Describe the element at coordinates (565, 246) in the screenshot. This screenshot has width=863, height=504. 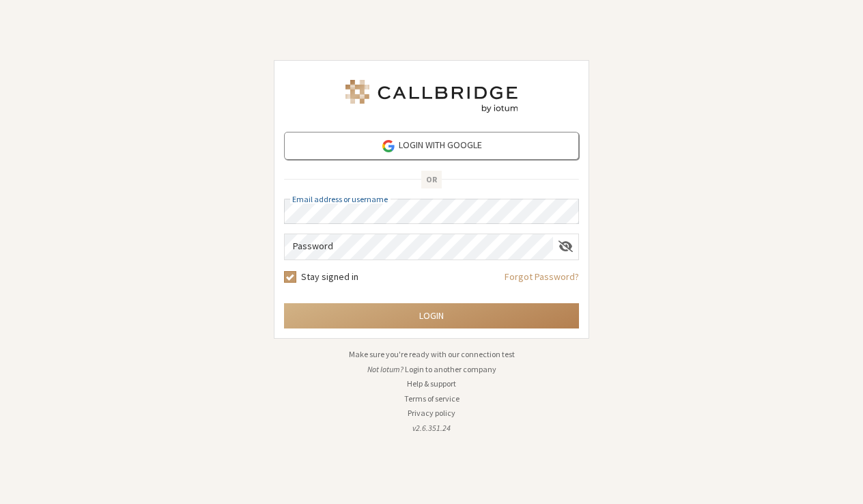
I see `div: Show password` at that location.